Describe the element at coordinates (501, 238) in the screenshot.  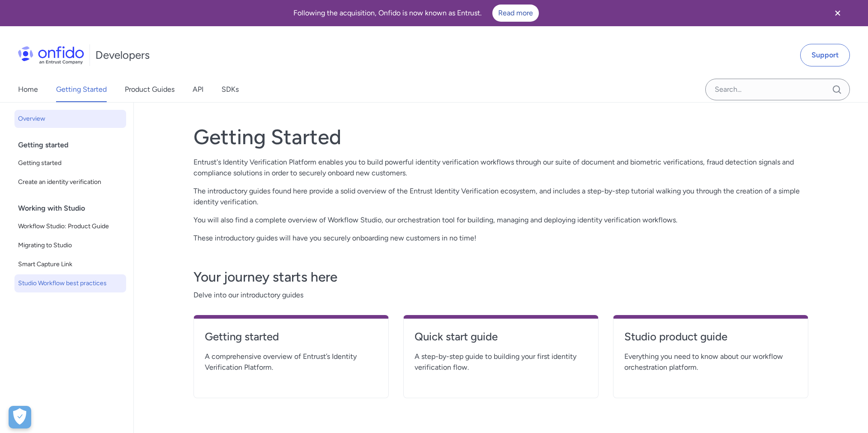
I see `p: These introductory guides will have you securely onboarding new customers in no time!` at that location.